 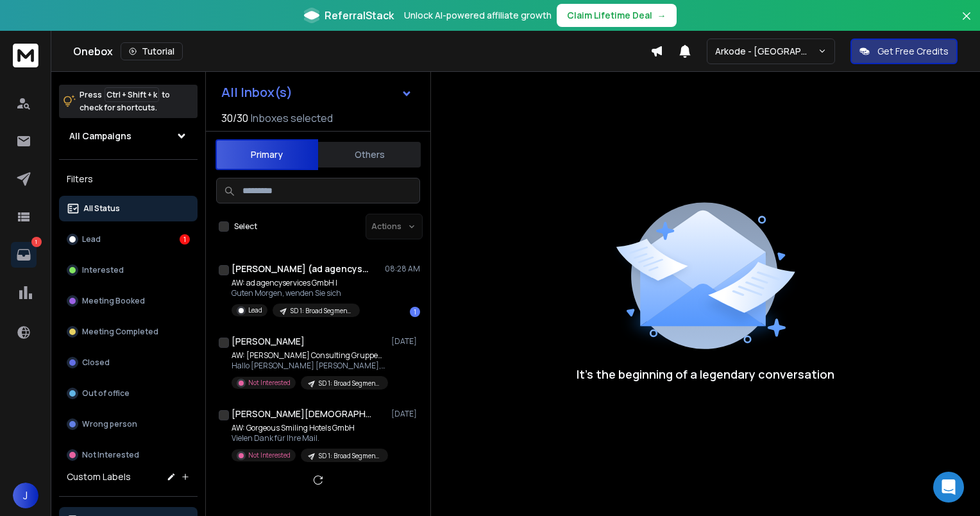 I want to click on p: AW: ad agencyservices GmbH |, so click(x=296, y=283).